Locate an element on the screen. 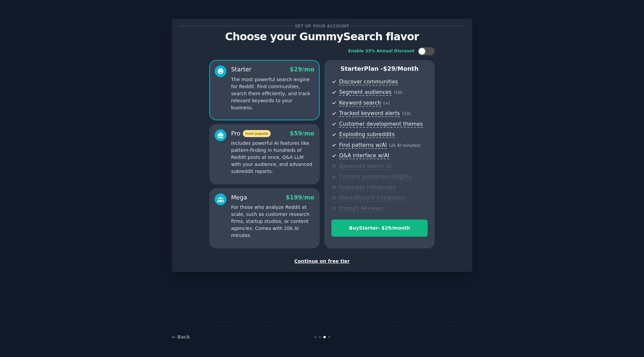 Image resolution: width=644 pixels, height=357 pixels. span: Advanced search UI is located at coordinates (366, 166).